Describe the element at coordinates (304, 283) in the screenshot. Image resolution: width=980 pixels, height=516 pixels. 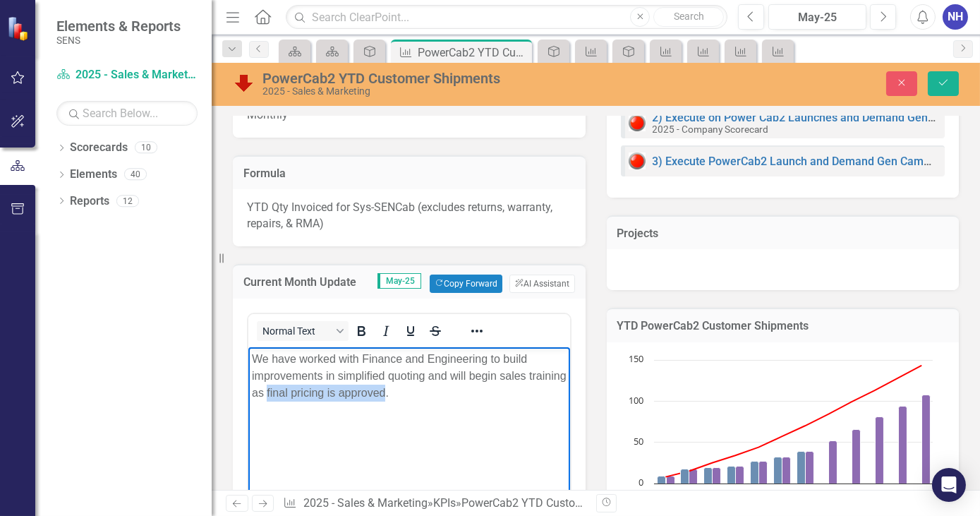
I see `h3: Current Month Update` at that location.